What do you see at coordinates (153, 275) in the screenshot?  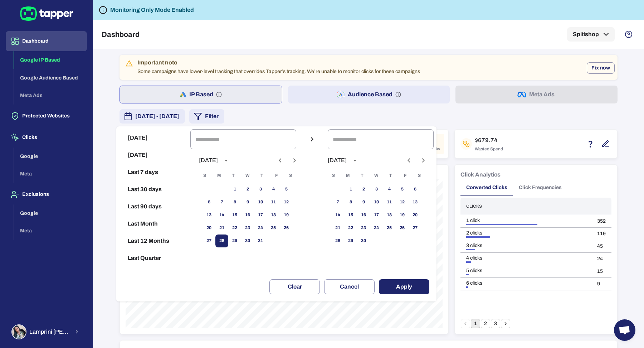 I see `button: Reset` at bounding box center [153, 275].